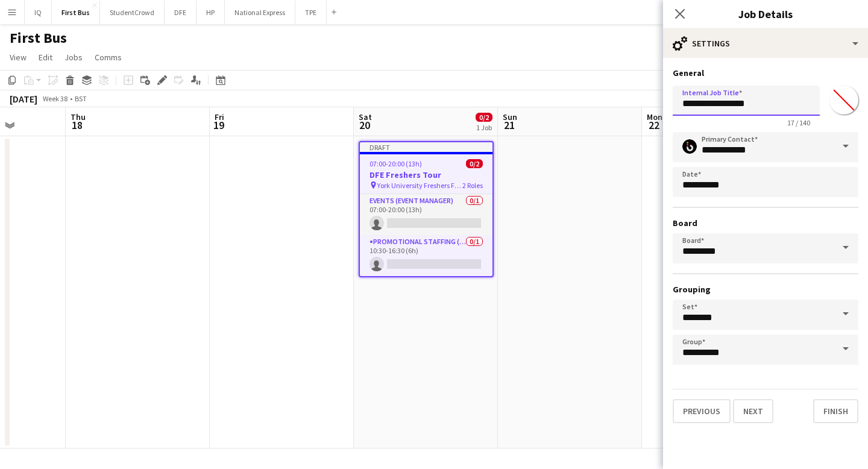 Image resolution: width=868 pixels, height=469 pixels. Describe the element at coordinates (420, 185) in the screenshot. I see `span: York University Freshers Fair` at that location.